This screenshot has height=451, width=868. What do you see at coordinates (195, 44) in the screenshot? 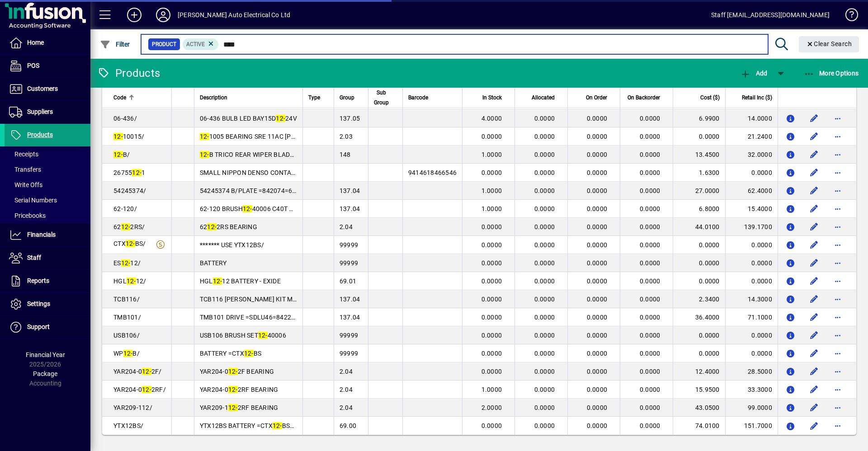
I see `span: Active` at bounding box center [195, 44].